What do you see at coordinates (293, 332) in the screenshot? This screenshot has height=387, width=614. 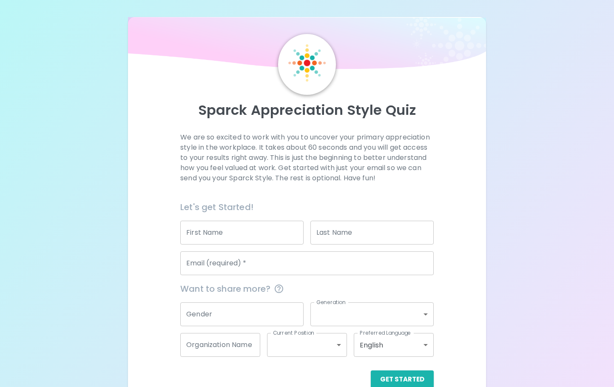 I see `label: Current Position` at bounding box center [293, 332].